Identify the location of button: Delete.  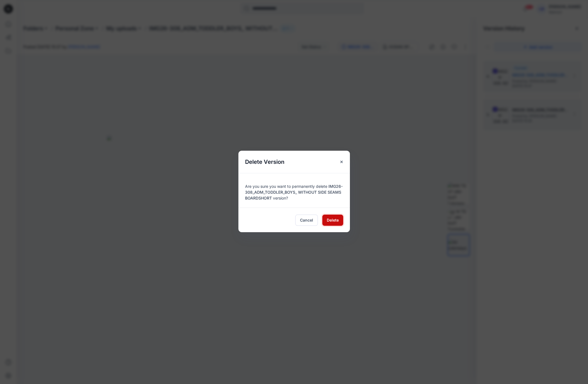
(332, 220).